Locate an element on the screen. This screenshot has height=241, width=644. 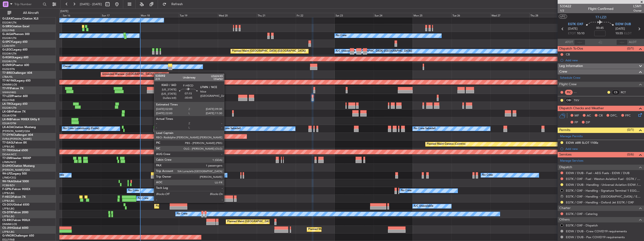
div: Sun 24 is located at coordinates (393, 15).